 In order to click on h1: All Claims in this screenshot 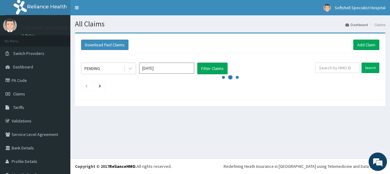, I will do `click(230, 24)`.